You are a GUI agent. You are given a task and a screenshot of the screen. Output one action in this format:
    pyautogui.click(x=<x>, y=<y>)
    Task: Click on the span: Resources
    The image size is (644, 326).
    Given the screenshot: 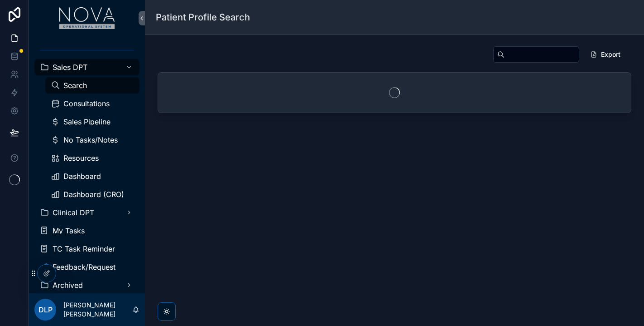 What is the action you would take?
    pyautogui.click(x=81, y=158)
    